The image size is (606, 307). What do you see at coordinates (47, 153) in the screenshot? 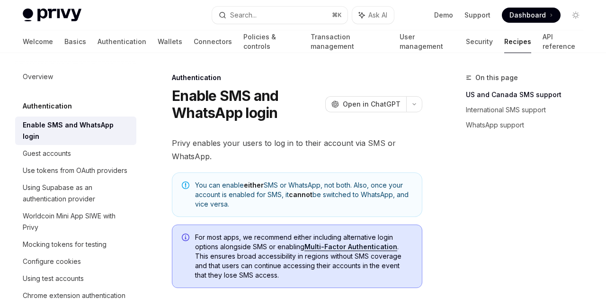
I see `div: Guest accounts` at bounding box center [47, 153].